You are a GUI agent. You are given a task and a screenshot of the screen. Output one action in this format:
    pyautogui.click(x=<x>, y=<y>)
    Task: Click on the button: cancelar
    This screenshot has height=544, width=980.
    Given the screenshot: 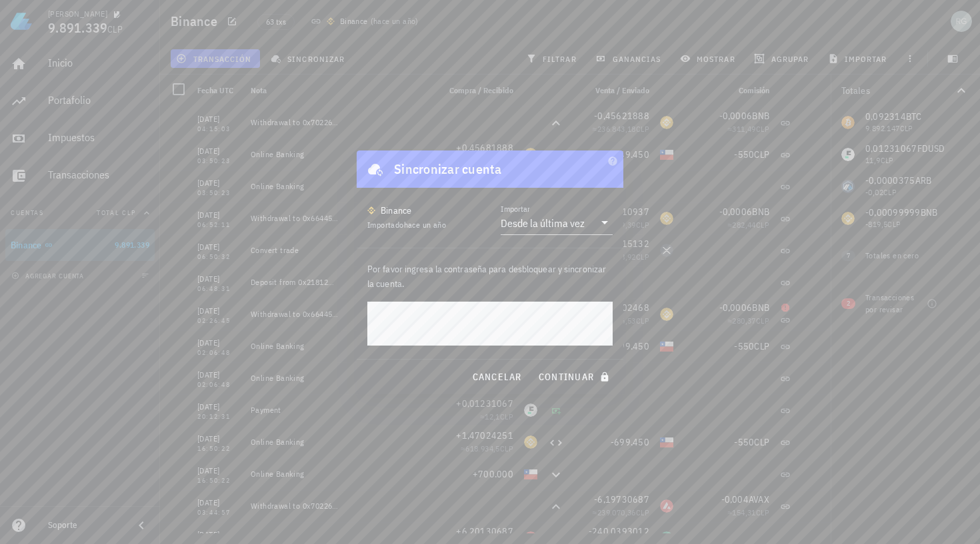 What is the action you would take?
    pyautogui.click(x=496, y=377)
    